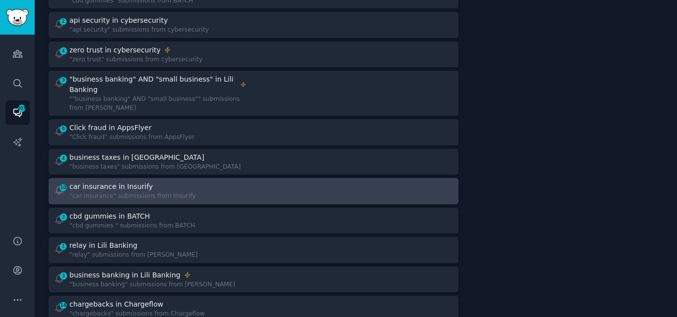 The image size is (677, 317). I want to click on a: 3cbd gummies in BATCH"cbd gummies " submissions from BATCH, so click(253, 221).